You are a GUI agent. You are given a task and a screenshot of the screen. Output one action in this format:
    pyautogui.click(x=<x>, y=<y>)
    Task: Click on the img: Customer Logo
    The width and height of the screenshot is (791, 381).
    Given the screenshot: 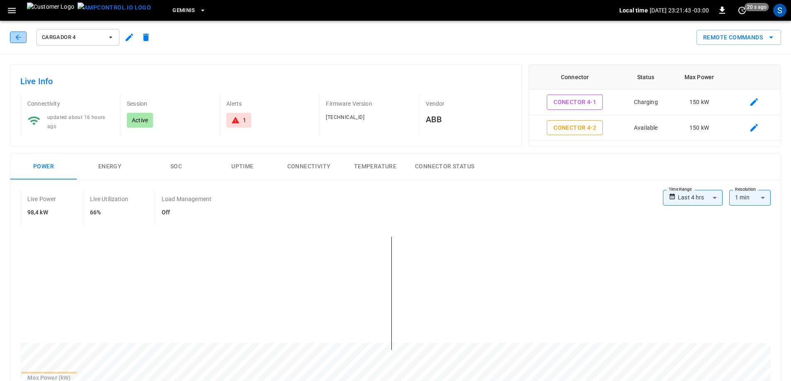 What is the action you would take?
    pyautogui.click(x=51, y=10)
    